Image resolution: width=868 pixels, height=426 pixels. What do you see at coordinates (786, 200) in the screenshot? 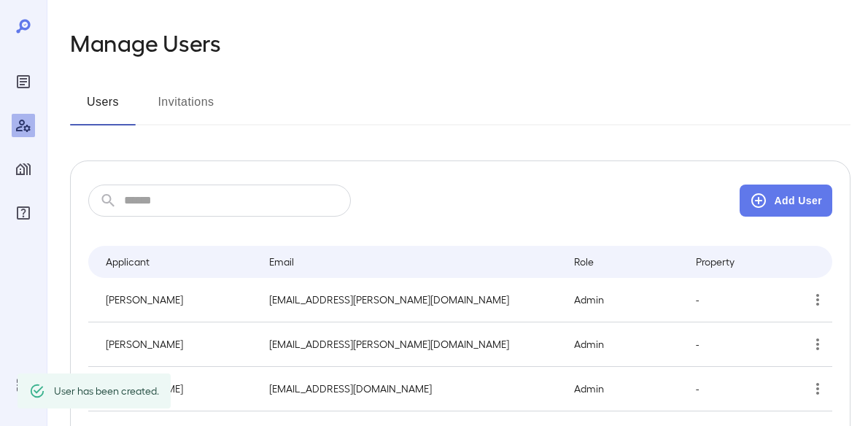
I see `button: Add User` at bounding box center [786, 200].